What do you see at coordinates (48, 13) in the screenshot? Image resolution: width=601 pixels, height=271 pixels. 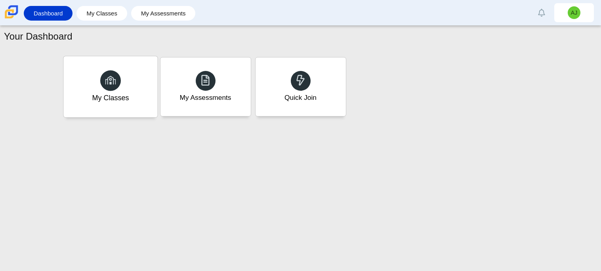 I see `a: Dashboard` at bounding box center [48, 13].